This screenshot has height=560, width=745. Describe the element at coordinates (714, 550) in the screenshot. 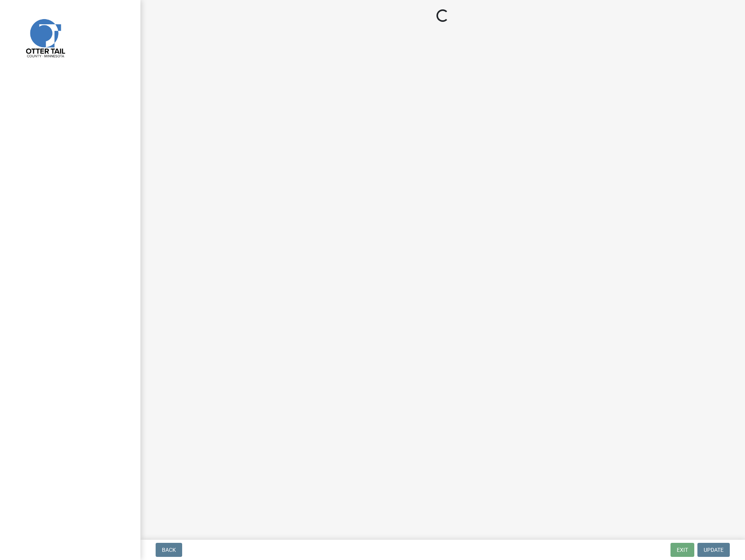

I see `span: Update` at that location.